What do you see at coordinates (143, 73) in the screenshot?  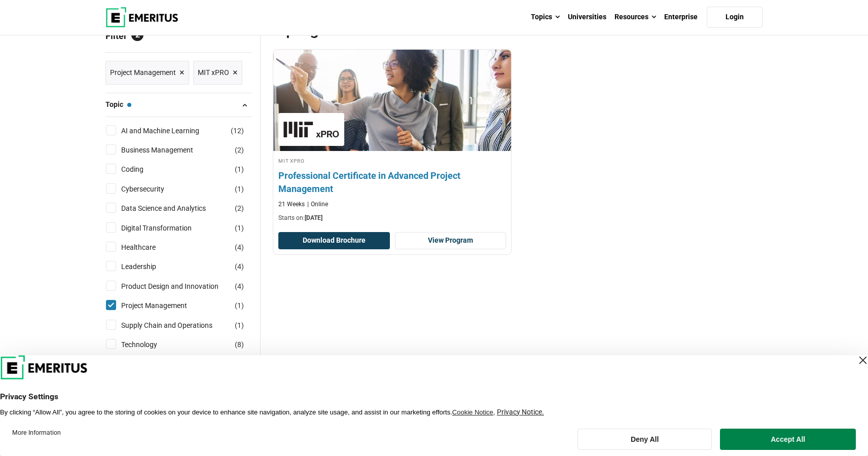 I see `span: Project Management` at bounding box center [143, 73].